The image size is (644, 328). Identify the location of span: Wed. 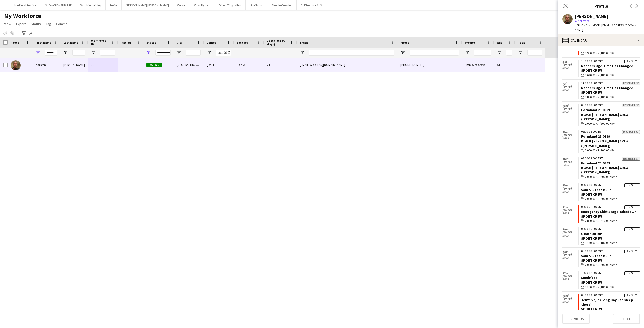
(570, 296).